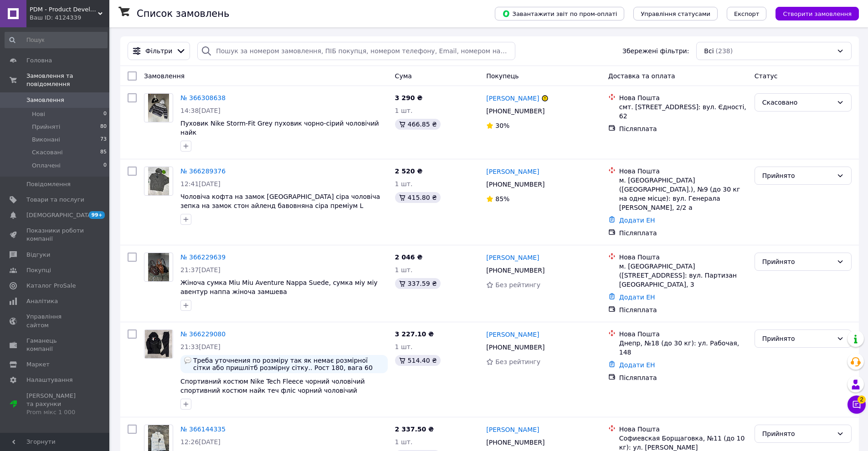 This screenshot has width=868, height=451. I want to click on span: Виконані, so click(46, 140).